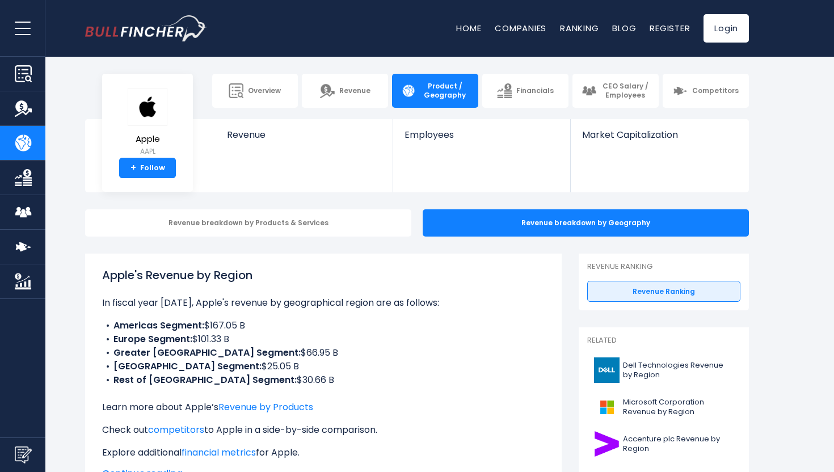 This screenshot has width=834, height=472. I want to click on div: Revenue breakdown by Products & Services, so click(248, 223).